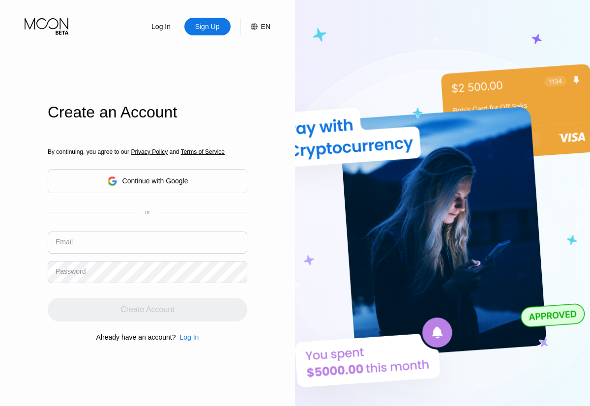 This screenshot has height=406, width=590. I want to click on div: Already have an account?, so click(136, 338).